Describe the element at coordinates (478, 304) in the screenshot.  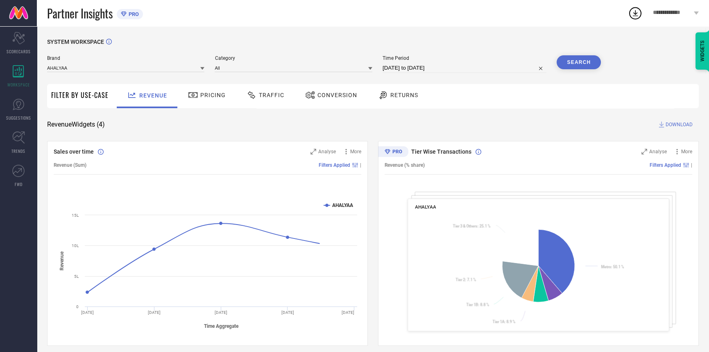
I see `text: : 8.8 %` at that location.